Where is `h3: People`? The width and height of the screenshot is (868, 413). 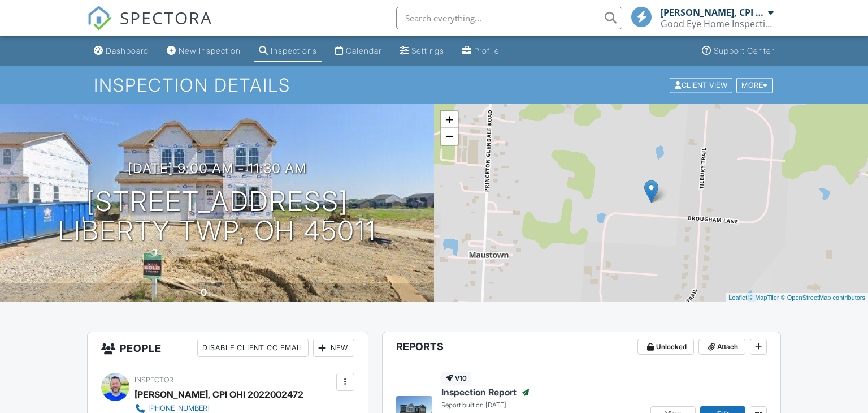
h3: People is located at coordinates (228, 348).